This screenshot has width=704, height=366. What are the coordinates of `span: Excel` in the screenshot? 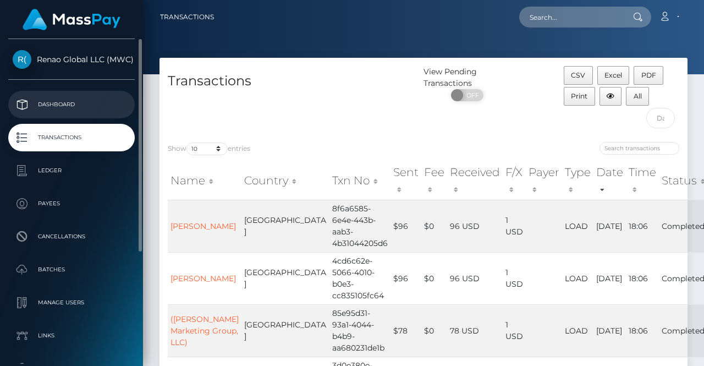 It's located at (614, 75).